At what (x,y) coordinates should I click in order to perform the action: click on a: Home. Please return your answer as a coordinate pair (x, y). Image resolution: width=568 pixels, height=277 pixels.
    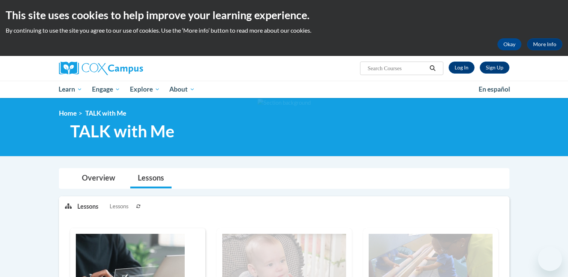
    Looking at the image, I should click on (68, 113).